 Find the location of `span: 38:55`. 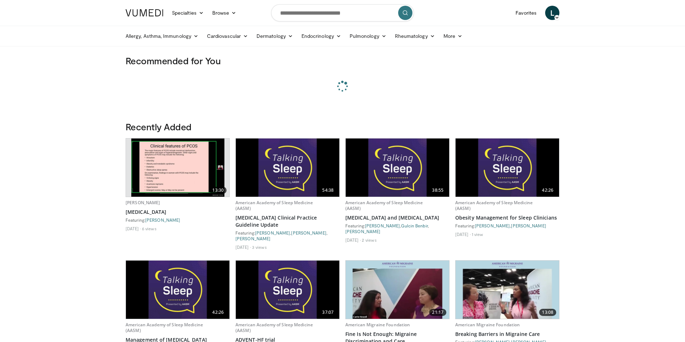

span: 38:55 is located at coordinates (438, 190).